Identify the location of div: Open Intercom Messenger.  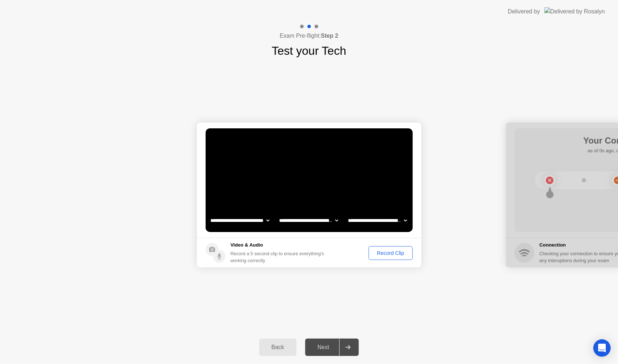
(602, 348).